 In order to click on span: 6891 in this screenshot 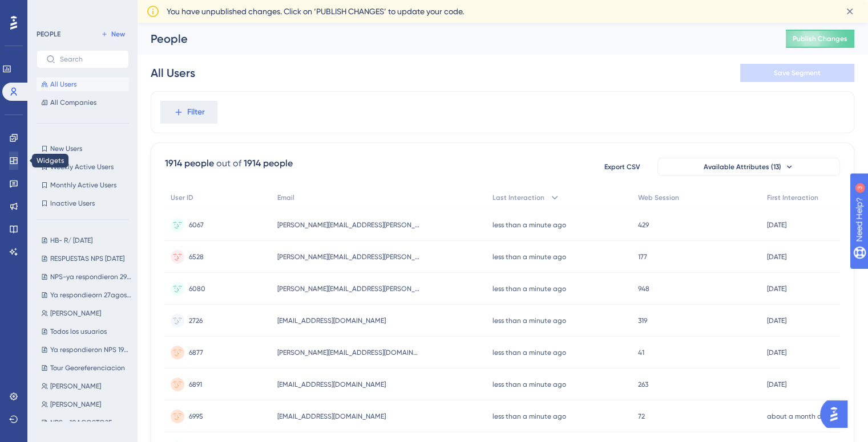, I will do `click(195, 385)`.